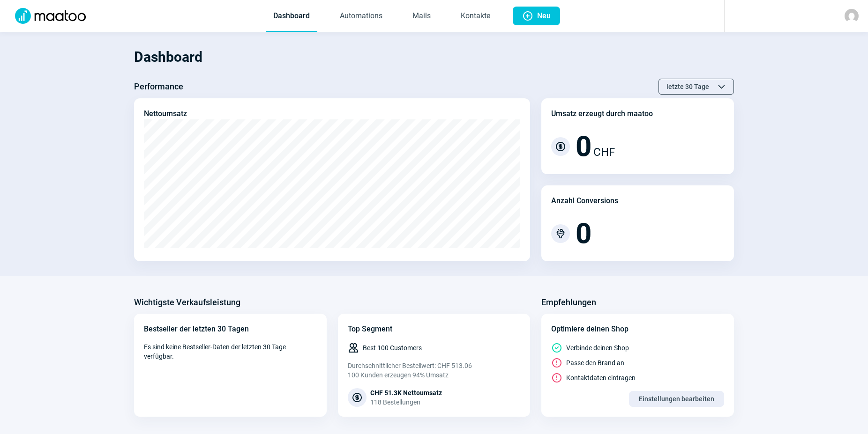 This screenshot has width=868, height=434. I want to click on div: 118 Bestellungen, so click(406, 403).